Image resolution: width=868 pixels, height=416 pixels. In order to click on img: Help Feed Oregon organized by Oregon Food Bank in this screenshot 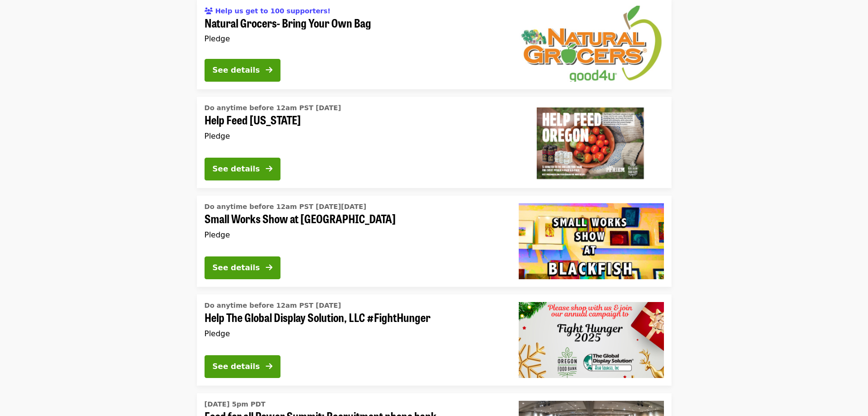, I will do `click(592, 142)`.